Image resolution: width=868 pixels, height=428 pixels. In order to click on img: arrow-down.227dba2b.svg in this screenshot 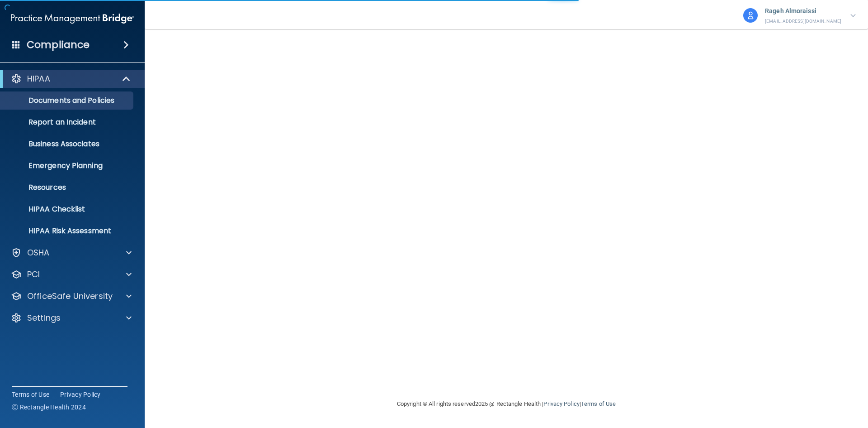, I will do `click(854, 15)`.